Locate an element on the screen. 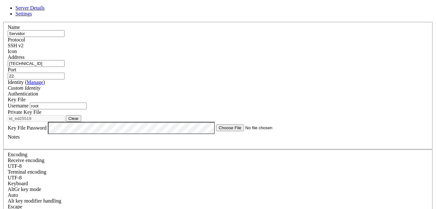  label: Key File Password is located at coordinates (27, 127).